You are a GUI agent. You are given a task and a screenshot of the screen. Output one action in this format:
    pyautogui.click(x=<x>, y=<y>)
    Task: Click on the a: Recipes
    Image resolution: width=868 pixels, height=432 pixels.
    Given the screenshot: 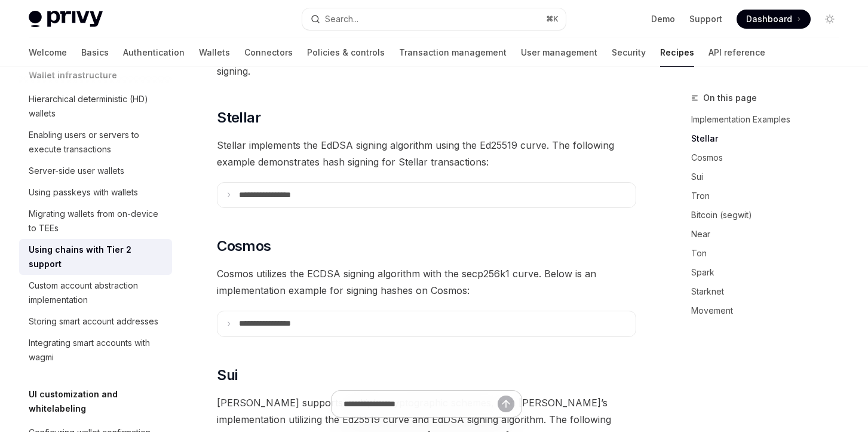 What is the action you would take?
    pyautogui.click(x=677, y=52)
    